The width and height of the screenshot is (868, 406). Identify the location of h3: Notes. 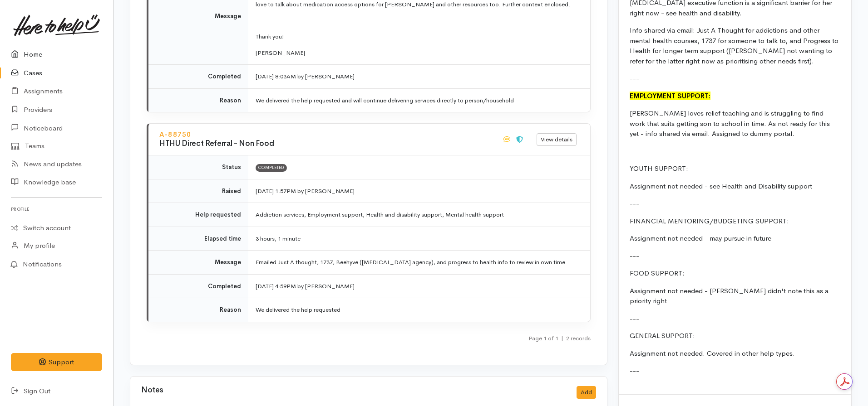
(152, 393).